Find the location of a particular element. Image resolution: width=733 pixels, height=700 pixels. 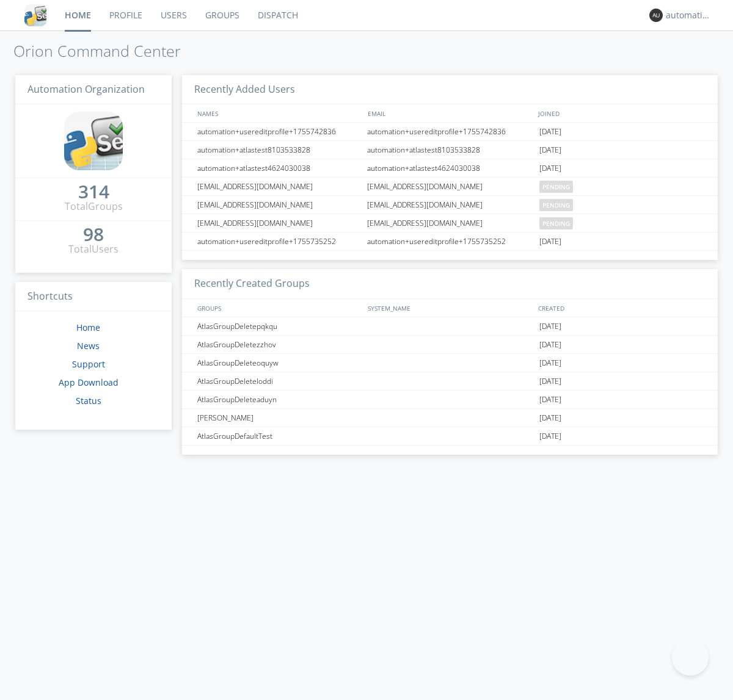

div: JOINED is located at coordinates (621, 113).